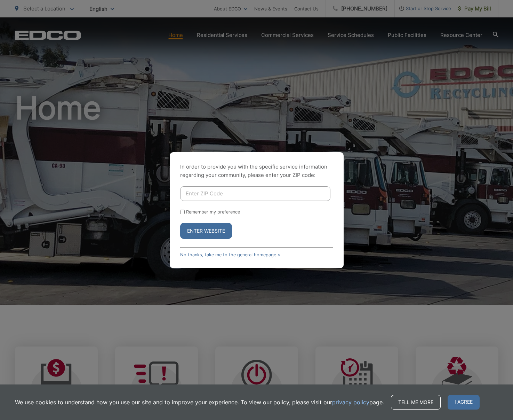 Image resolution: width=513 pixels, height=420 pixels. I want to click on a: Tell me more, so click(416, 402).